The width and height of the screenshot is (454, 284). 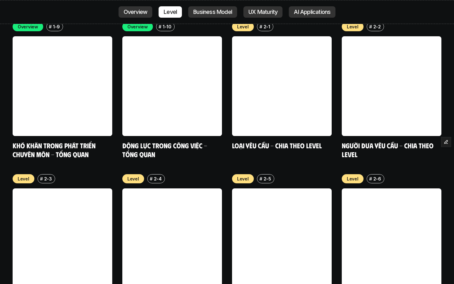 I want to click on a: Level, so click(x=170, y=12).